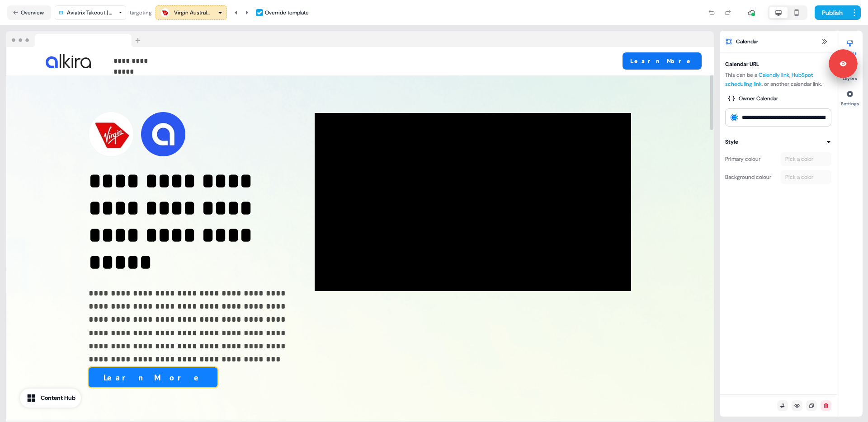 This screenshot has width=868, height=422. Describe the element at coordinates (50, 398) in the screenshot. I see `button: Content Hub` at that location.